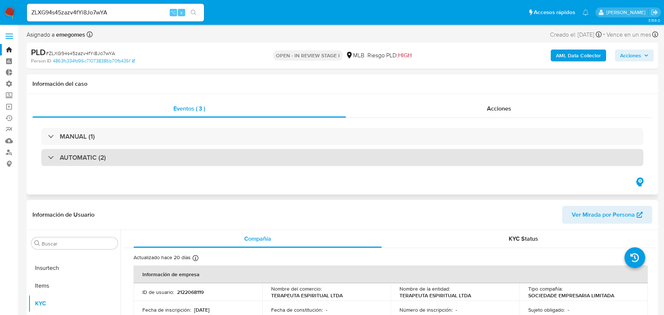  What do you see at coordinates (158, 292) in the screenshot?
I see `p: ID de usuario :` at bounding box center [158, 292].